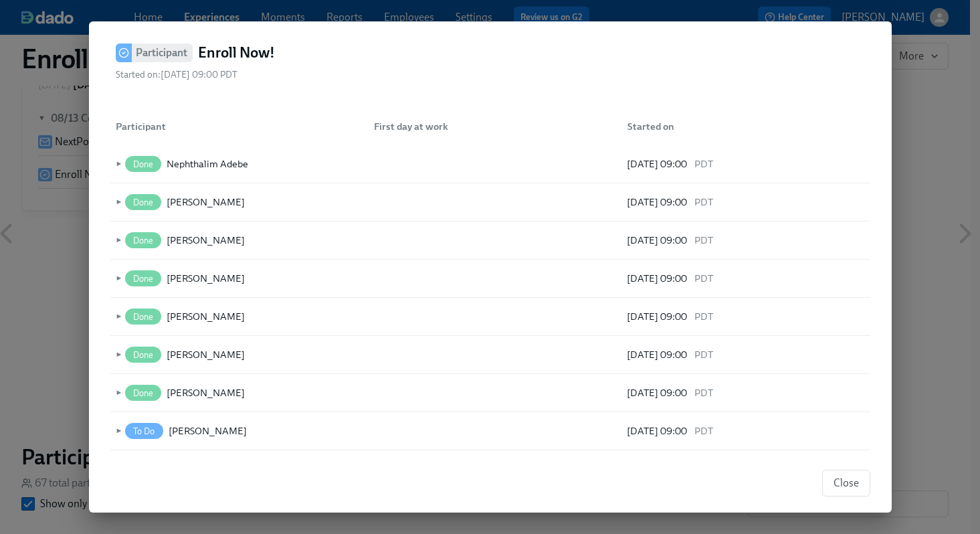 The height and width of the screenshot is (534, 980). Describe the element at coordinates (846, 483) in the screenshot. I see `button: Close` at that location.